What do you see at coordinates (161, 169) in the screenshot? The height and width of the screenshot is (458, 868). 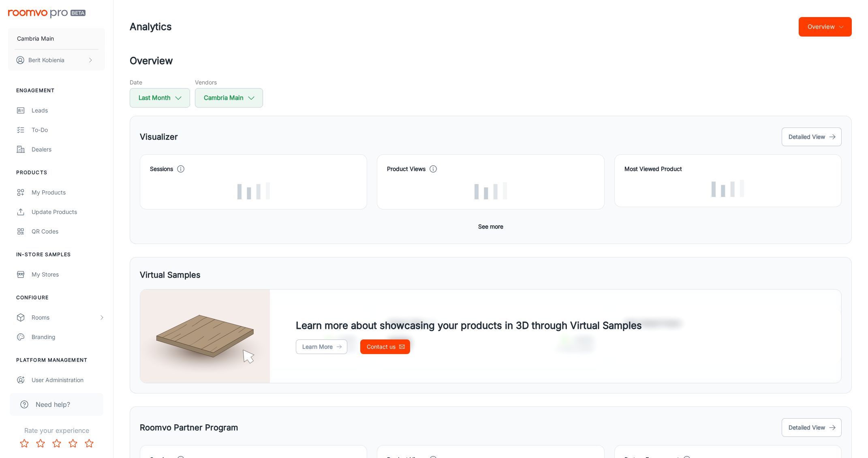 I see `h4: Sessions` at bounding box center [161, 169].